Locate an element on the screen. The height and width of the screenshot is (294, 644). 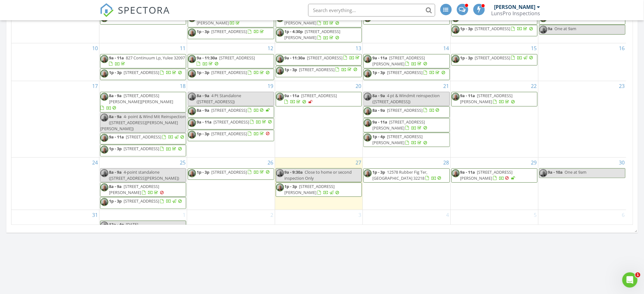
td: Go to August 16, 2025 is located at coordinates (582, 62).